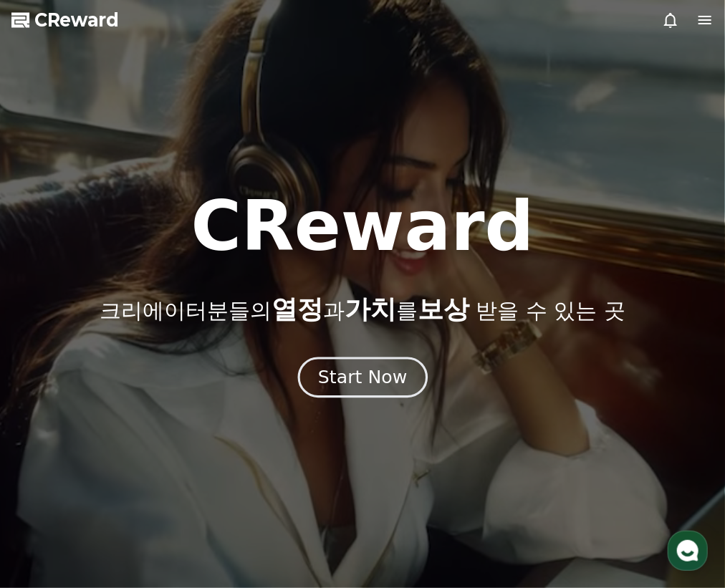 The width and height of the screenshot is (725, 588). I want to click on a: 대화, so click(140, 472).